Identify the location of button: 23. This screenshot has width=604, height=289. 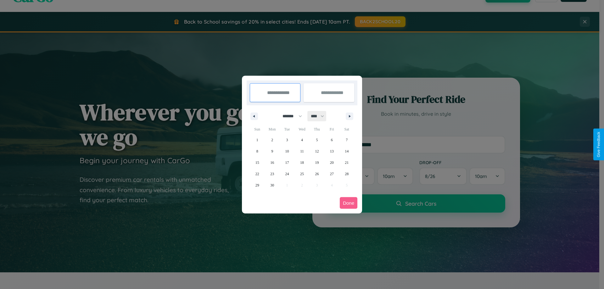
(272, 174).